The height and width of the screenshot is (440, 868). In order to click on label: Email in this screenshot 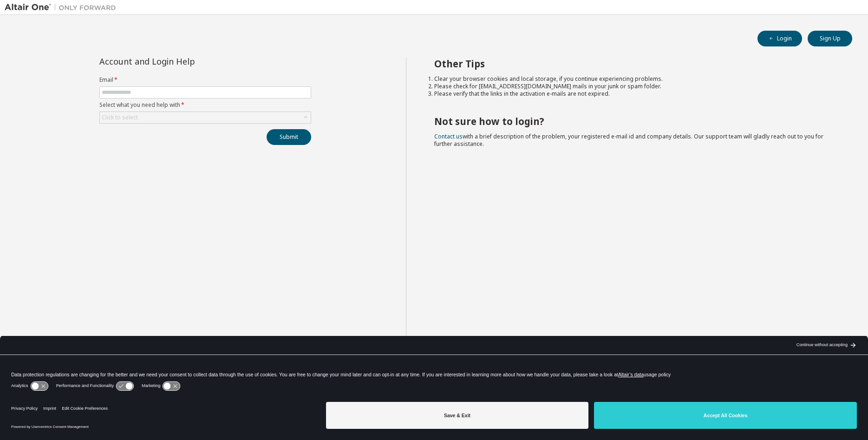, I will do `click(205, 80)`.